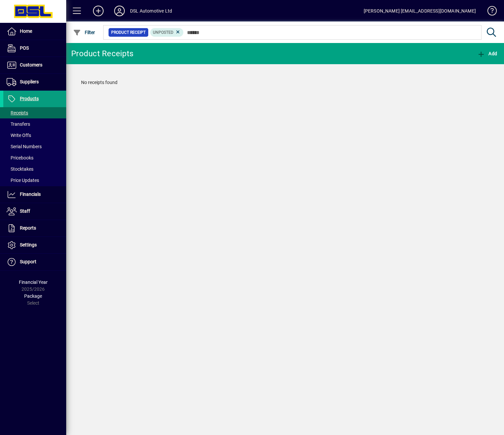 This screenshot has width=504, height=435. What do you see at coordinates (30, 194) in the screenshot?
I see `span: Financials` at bounding box center [30, 194].